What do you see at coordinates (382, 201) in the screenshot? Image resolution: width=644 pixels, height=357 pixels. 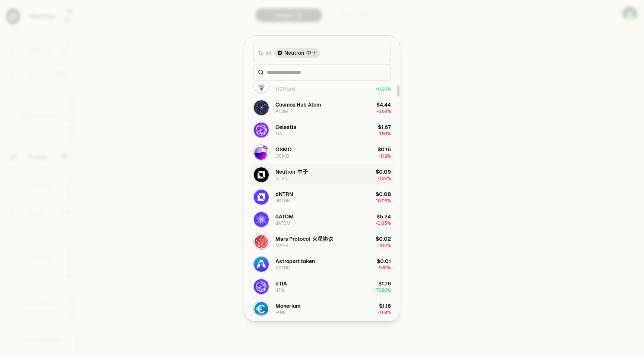 I see `span: -10.06%` at bounding box center [382, 201].